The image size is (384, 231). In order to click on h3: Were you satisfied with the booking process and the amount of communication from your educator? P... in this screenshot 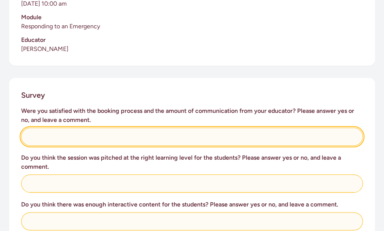, I will do `click(192, 115)`.